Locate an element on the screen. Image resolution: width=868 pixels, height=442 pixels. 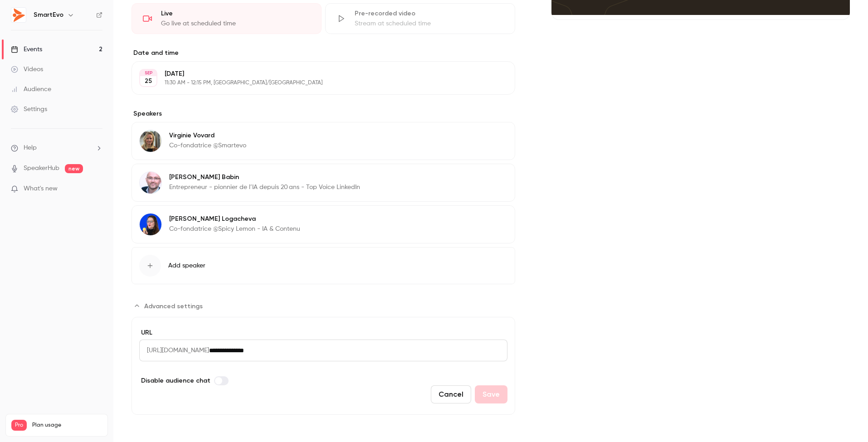
span: new is located at coordinates (74, 169).